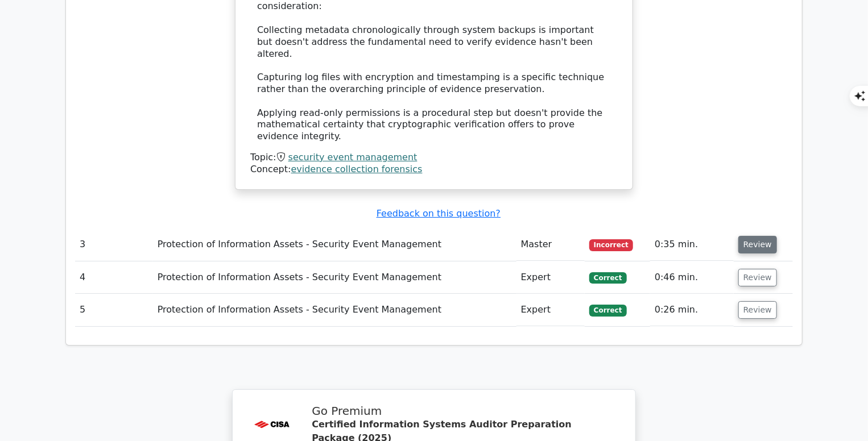  I want to click on div: Concept:, so click(434, 169).